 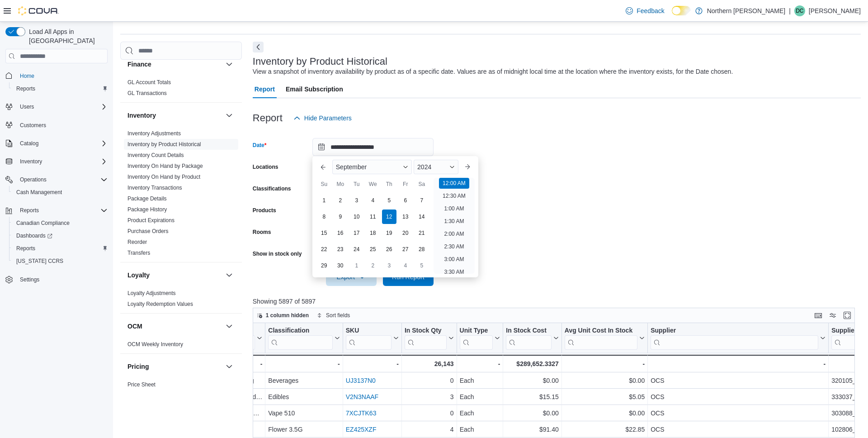 What do you see at coordinates (264, 210) in the screenshot?
I see `label: Products` at bounding box center [264, 210].